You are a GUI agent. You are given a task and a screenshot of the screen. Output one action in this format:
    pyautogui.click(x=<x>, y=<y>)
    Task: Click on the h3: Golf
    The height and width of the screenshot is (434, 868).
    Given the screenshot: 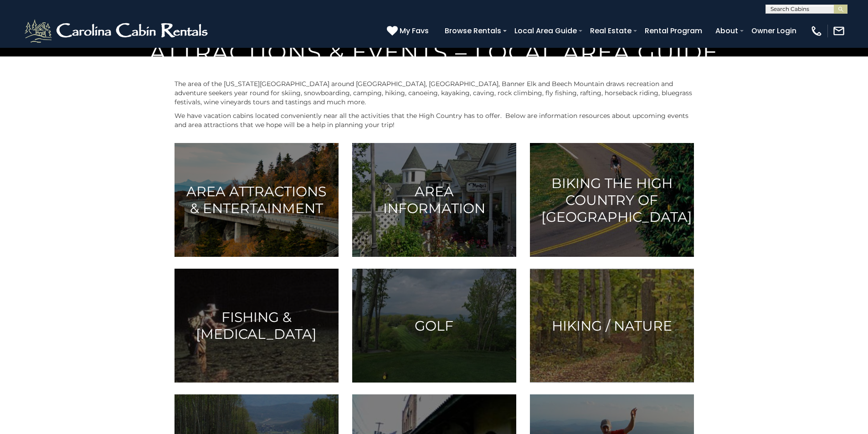 What is the action you would take?
    pyautogui.click(x=434, y=326)
    